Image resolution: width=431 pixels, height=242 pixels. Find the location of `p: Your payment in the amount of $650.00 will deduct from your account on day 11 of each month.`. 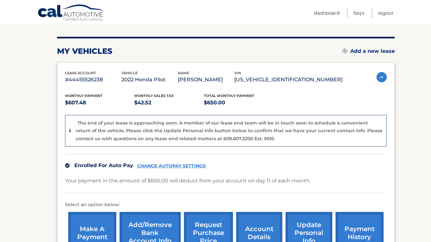

p: Your payment in the amount of $650.00 will deduct from your account on day 11 of each month. is located at coordinates (188, 181).